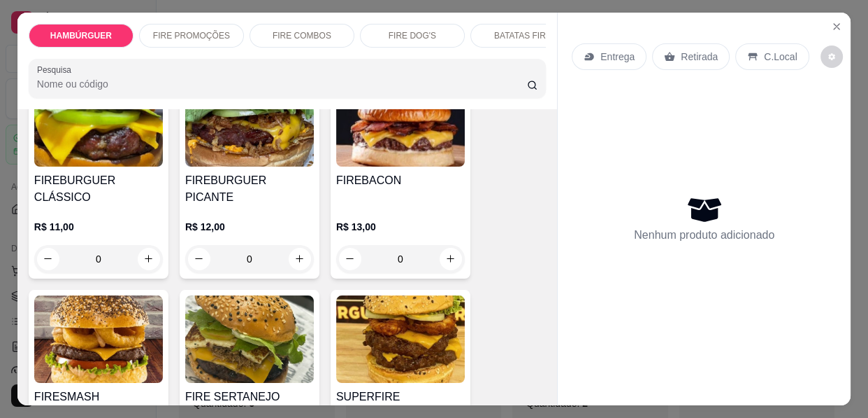  What do you see at coordinates (192, 36) in the screenshot?
I see `p: FIRE PROMOÇÕES` at bounding box center [192, 36].